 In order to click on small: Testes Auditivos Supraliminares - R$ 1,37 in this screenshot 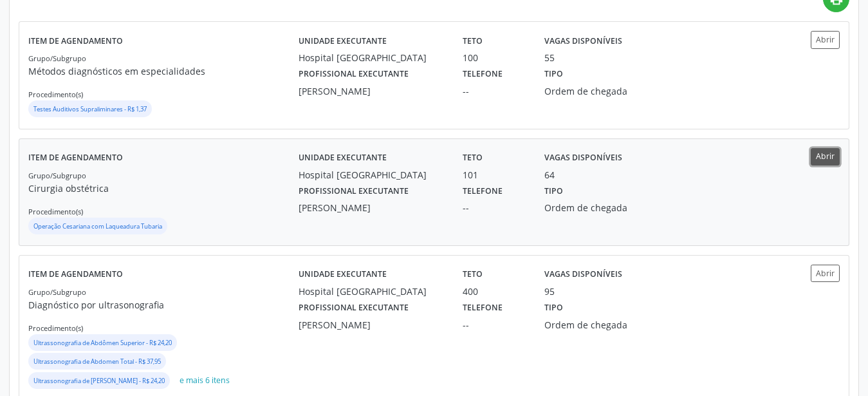, I will do `click(90, 109)`.